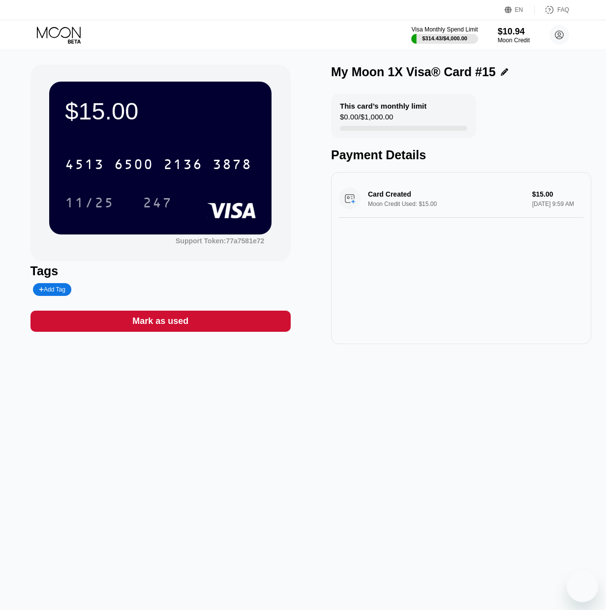 Image resolution: width=606 pixels, height=610 pixels. Describe the element at coordinates (519, 10) in the screenshot. I see `div: EN` at that location.